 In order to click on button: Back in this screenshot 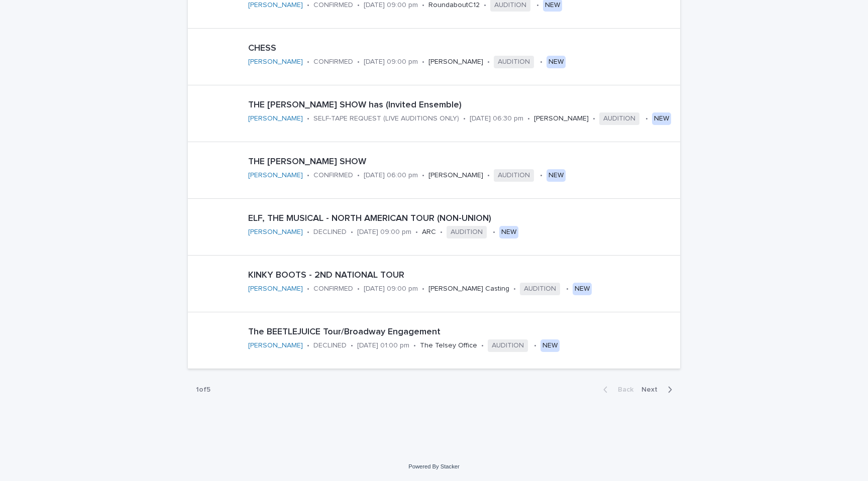, I will do `click(616, 390)`.